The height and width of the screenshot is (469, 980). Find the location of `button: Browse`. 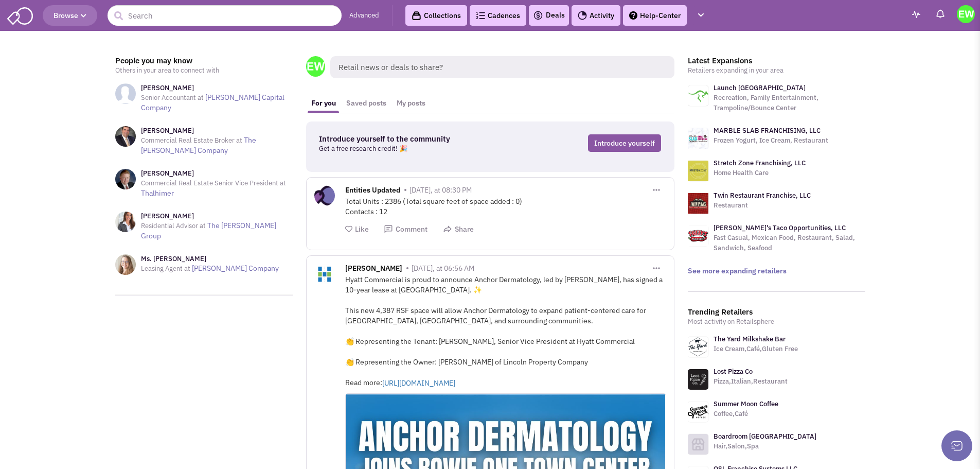

button: Browse is located at coordinates (70, 15).